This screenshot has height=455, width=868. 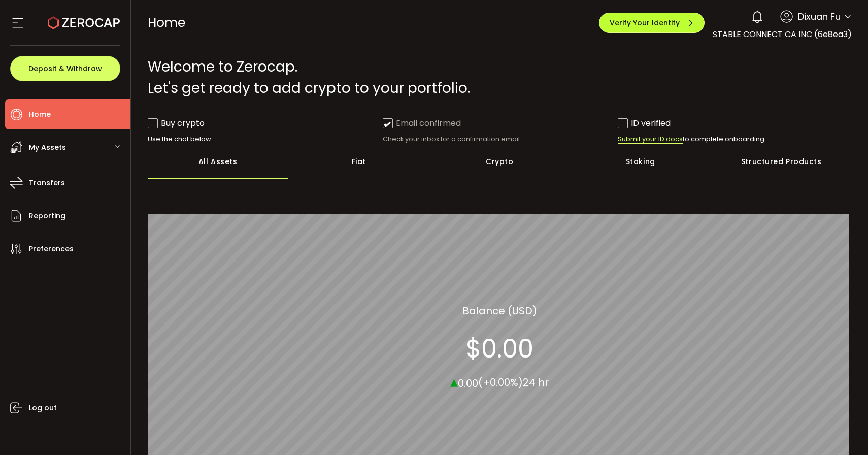 What do you see at coordinates (468, 383) in the screenshot?
I see `span: 0.00` at bounding box center [468, 383].